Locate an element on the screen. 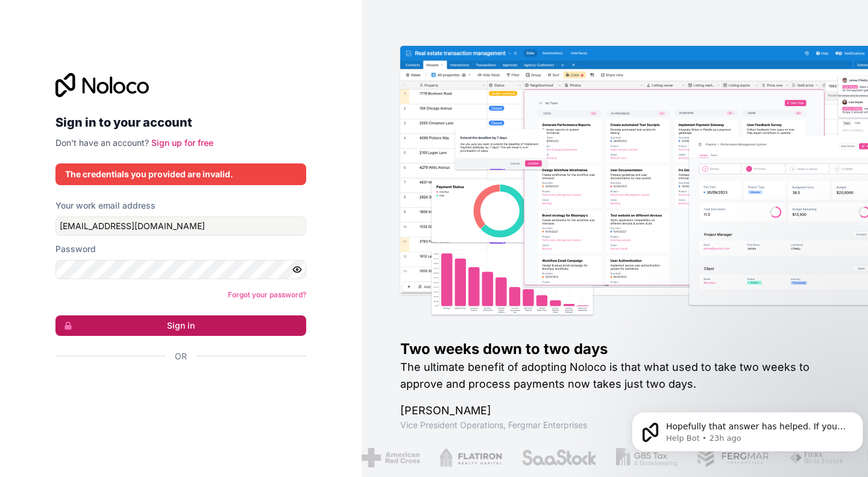 This screenshot has width=868, height=477. div: message notification from Help Bot, 23h ago. Hopefully that answer has helped. If you need any mo... is located at coordinates (120, 45).